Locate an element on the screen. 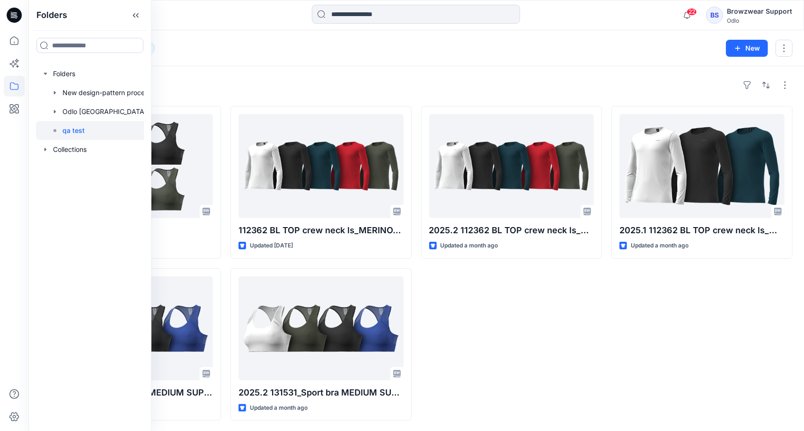  p: qa test is located at coordinates (73, 131).